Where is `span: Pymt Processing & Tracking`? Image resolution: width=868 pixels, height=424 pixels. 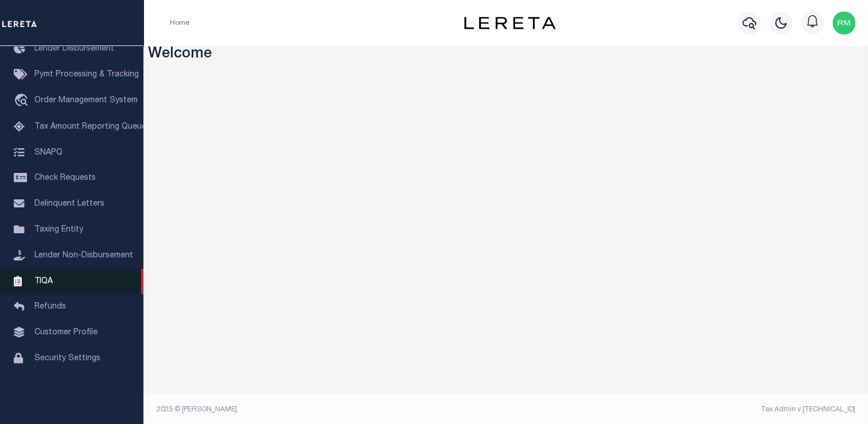 span: Pymt Processing & Tracking is located at coordinates (87, 75).